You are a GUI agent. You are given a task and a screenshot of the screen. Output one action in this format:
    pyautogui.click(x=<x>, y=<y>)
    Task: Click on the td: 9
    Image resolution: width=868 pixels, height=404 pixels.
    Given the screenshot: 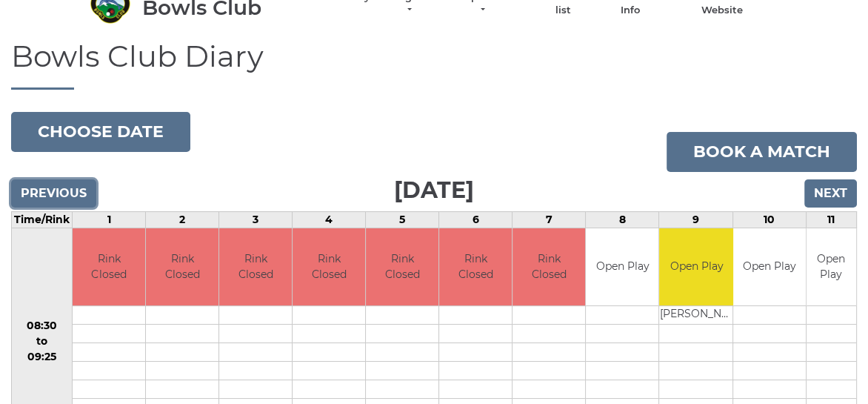 What is the action you would take?
    pyautogui.click(x=696, y=220)
    